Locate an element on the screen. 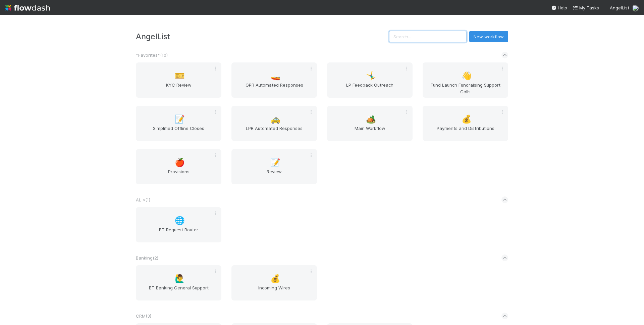 The height and width of the screenshot is (325, 644). a: 📝Review is located at coordinates (274, 167).